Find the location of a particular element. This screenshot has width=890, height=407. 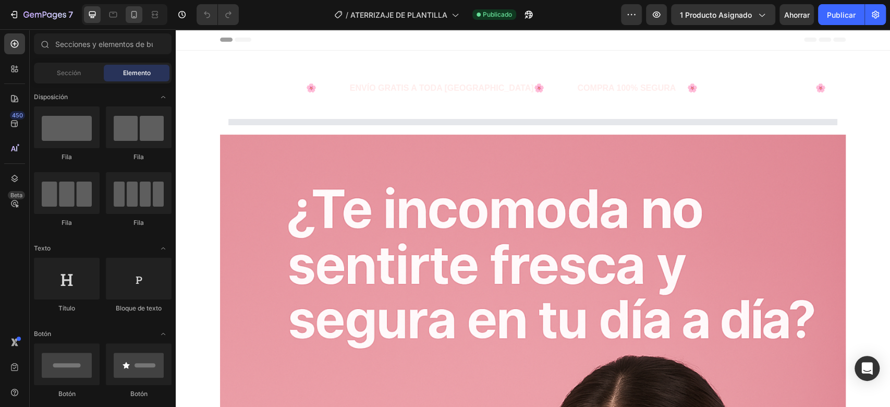

font: Publicar is located at coordinates (841, 15).